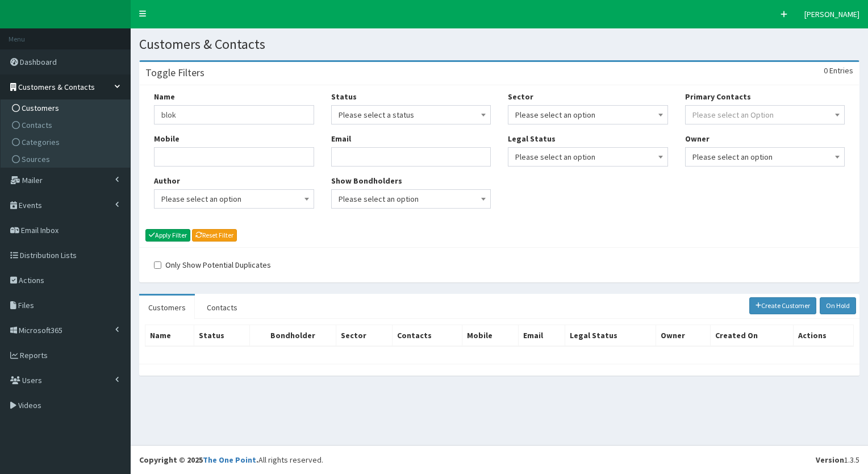 The image size is (868, 474). I want to click on input: Only Show Potential Duplicates, so click(157, 265).